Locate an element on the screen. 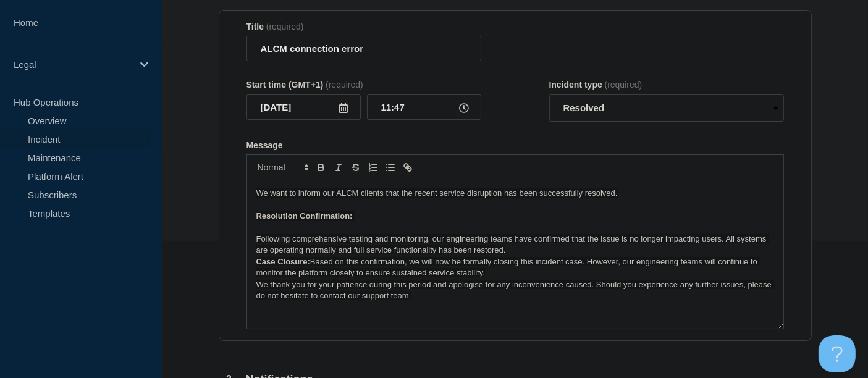 This screenshot has height=378, width=868. strong: Resolution Confirmation: is located at coordinates (305, 215).